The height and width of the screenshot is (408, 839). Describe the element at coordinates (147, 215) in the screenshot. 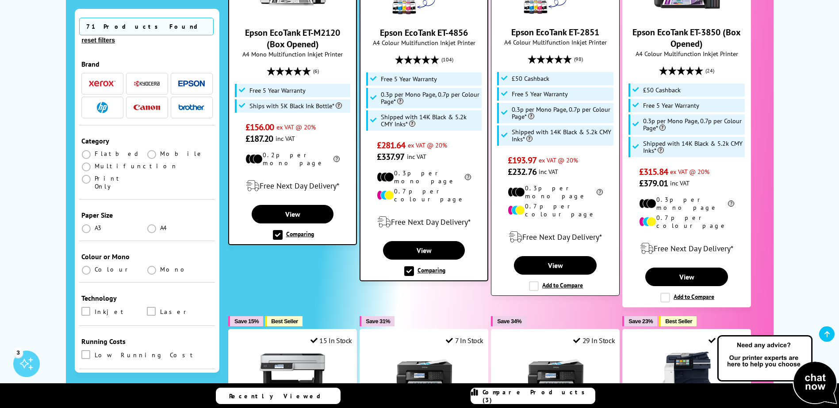

I see `div: Paper Size` at that location.